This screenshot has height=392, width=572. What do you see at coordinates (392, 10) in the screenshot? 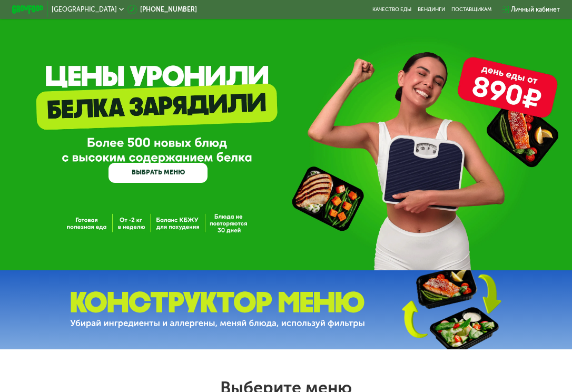
I see `a: Качество еды` at bounding box center [392, 10].